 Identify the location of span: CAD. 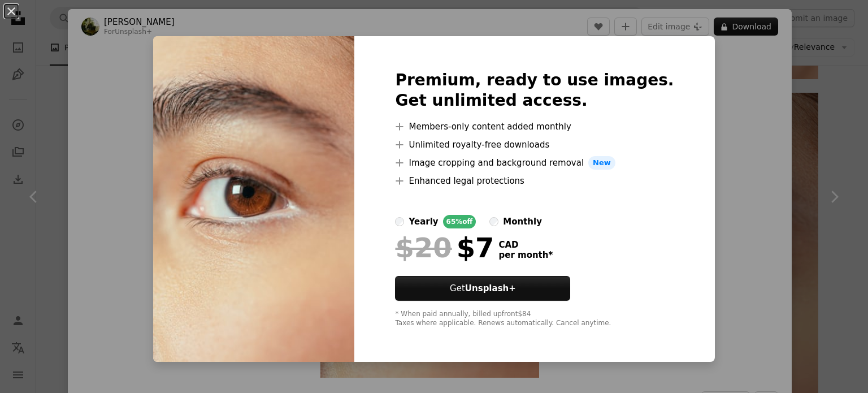
(525, 245).